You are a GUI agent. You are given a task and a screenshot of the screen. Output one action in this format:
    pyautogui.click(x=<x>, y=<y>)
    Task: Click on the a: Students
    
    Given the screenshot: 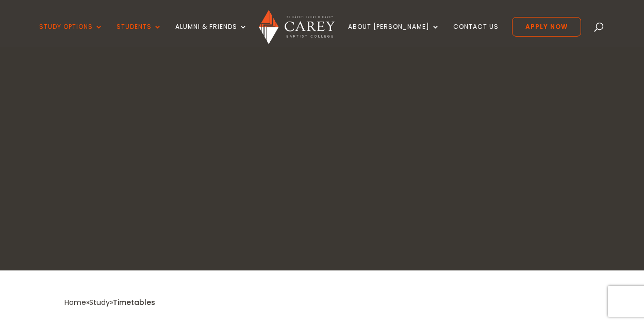 What is the action you would take?
    pyautogui.click(x=139, y=35)
    